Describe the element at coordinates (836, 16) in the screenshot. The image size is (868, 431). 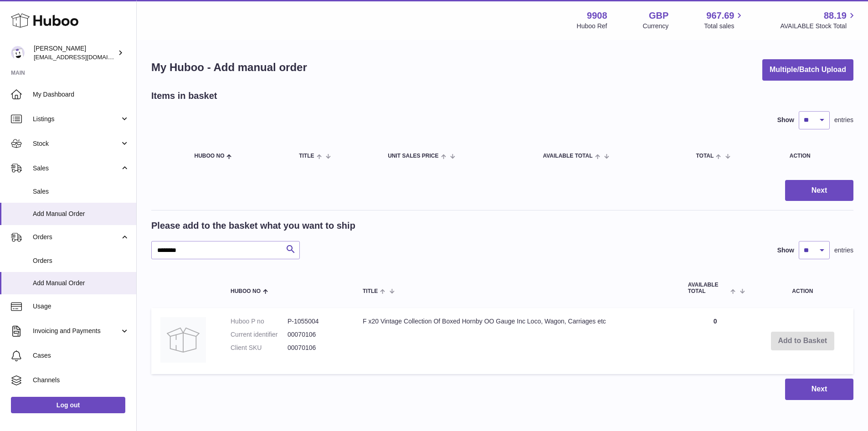
I see `span: 88.19` at that location.